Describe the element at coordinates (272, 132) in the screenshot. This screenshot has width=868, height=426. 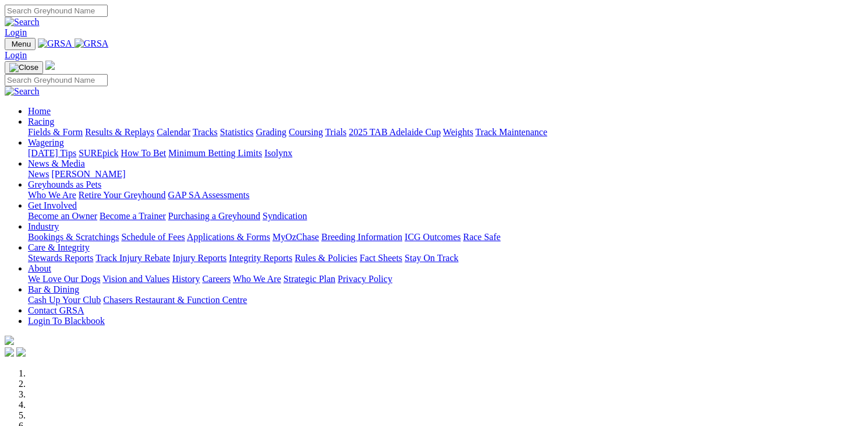
I see `a: Grading` at that location.